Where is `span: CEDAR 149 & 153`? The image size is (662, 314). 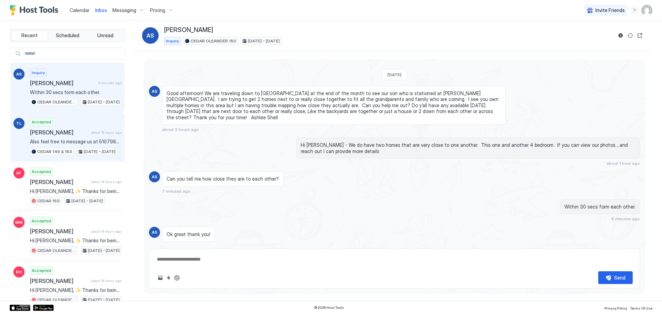
span: CEDAR 149 & 153 is located at coordinates (54, 152).